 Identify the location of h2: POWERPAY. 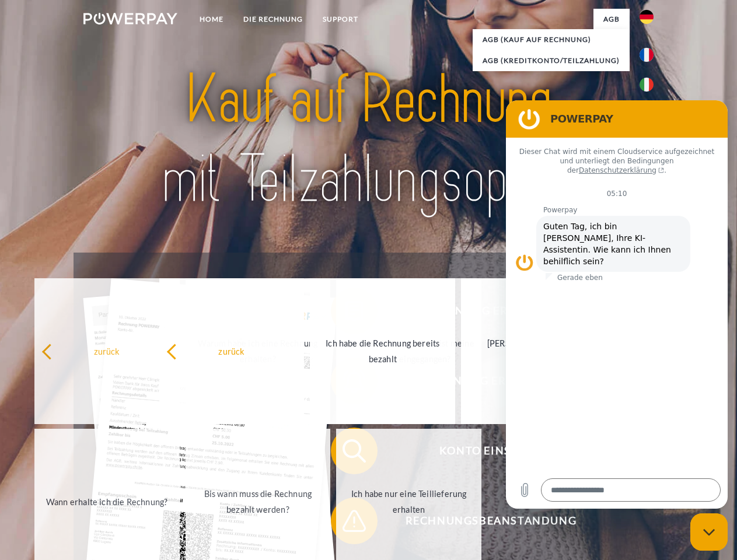
(127, 19).